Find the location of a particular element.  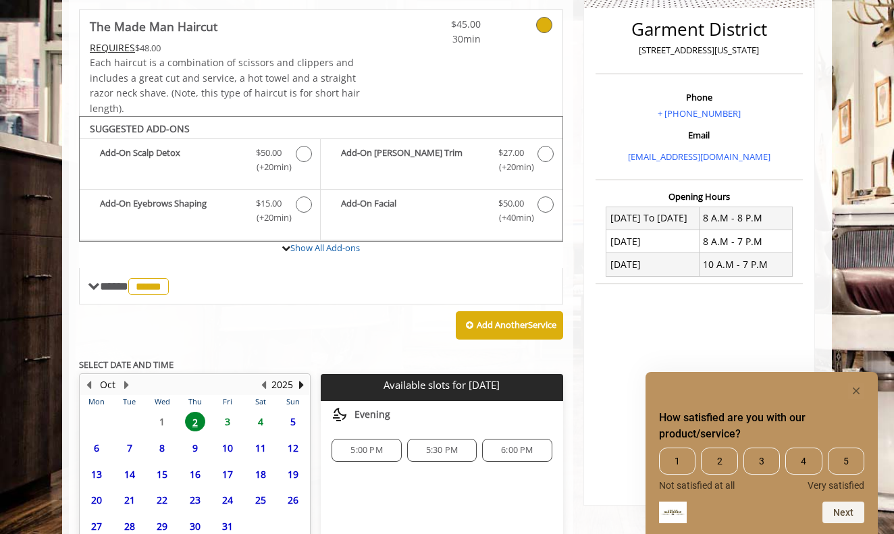

span: $45.00 is located at coordinates (441, 24).